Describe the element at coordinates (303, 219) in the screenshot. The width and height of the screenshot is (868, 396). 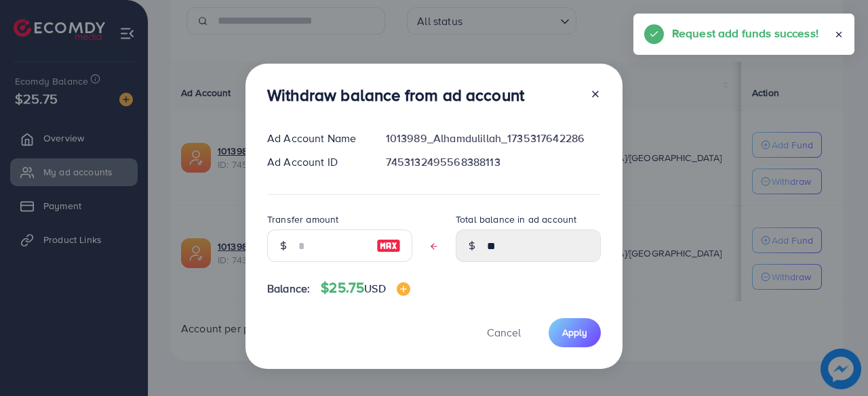
I see `label: Transfer amount` at that location.